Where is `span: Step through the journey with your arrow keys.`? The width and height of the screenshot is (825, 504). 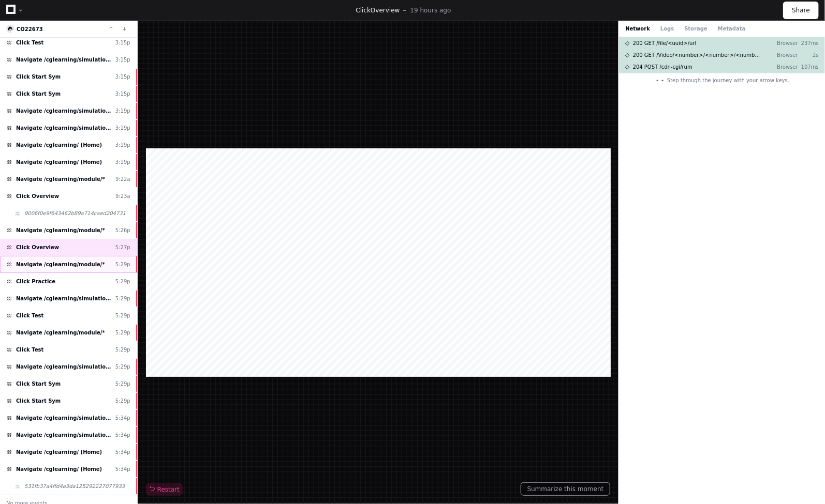 span: Step through the journey with your arrow keys. is located at coordinates (728, 80).